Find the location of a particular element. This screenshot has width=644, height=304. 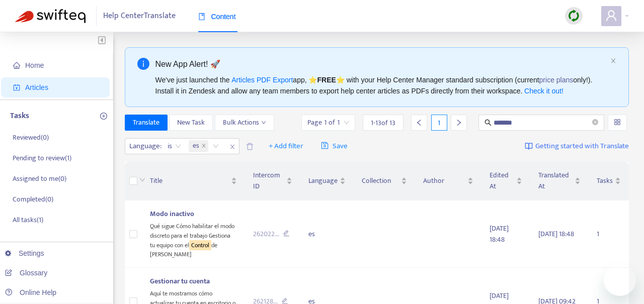

th: Language is located at coordinates (327, 181).